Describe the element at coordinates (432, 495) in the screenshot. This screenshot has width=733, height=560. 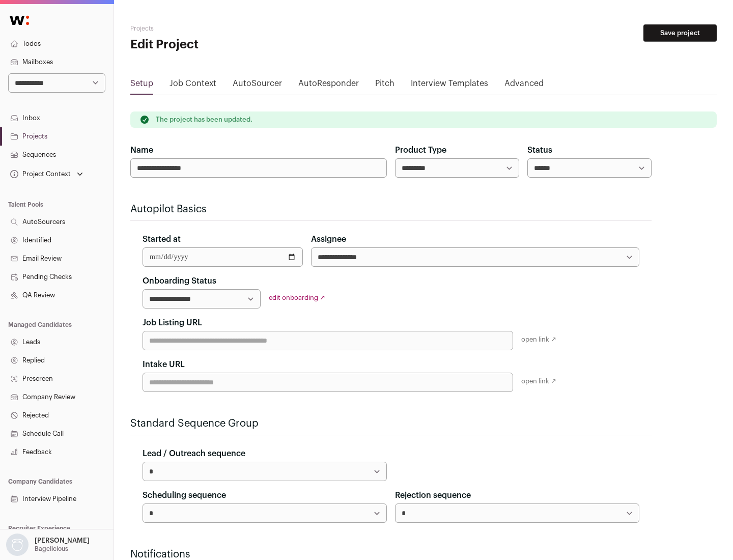
I see `label: Rejection sequence` at that location.